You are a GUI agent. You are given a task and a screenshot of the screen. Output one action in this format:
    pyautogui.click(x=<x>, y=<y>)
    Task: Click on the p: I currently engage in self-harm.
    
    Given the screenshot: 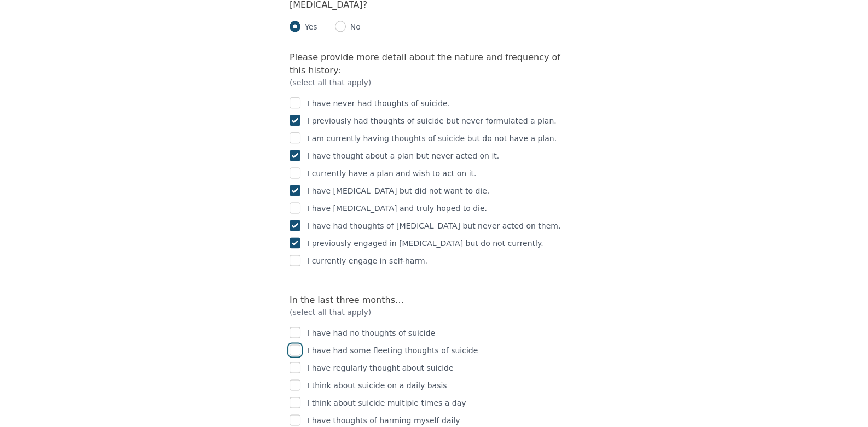 What is the action you would take?
    pyautogui.click(x=367, y=261)
    